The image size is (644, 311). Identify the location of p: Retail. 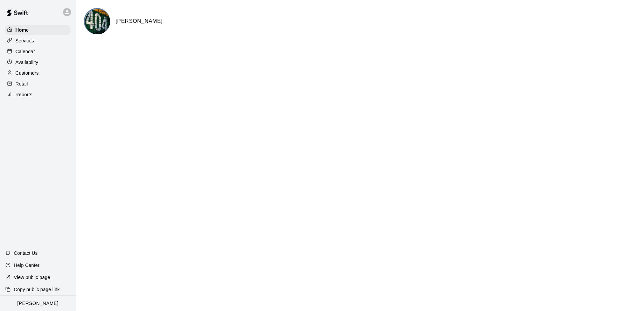
(21, 84).